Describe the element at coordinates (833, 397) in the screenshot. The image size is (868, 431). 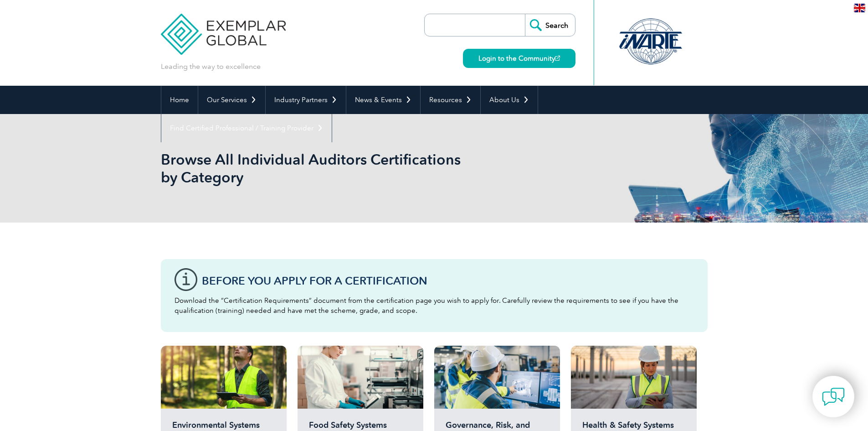
I see `img: contact-chat.png` at that location.